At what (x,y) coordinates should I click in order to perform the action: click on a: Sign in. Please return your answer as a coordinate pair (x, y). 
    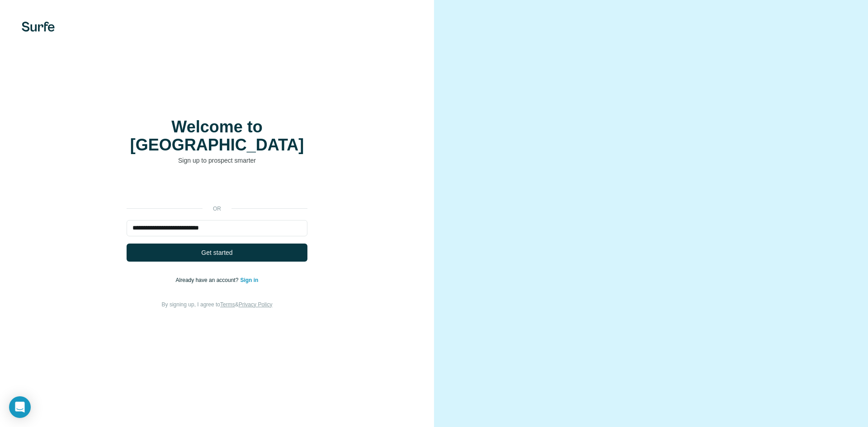
    Looking at the image, I should click on (249, 280).